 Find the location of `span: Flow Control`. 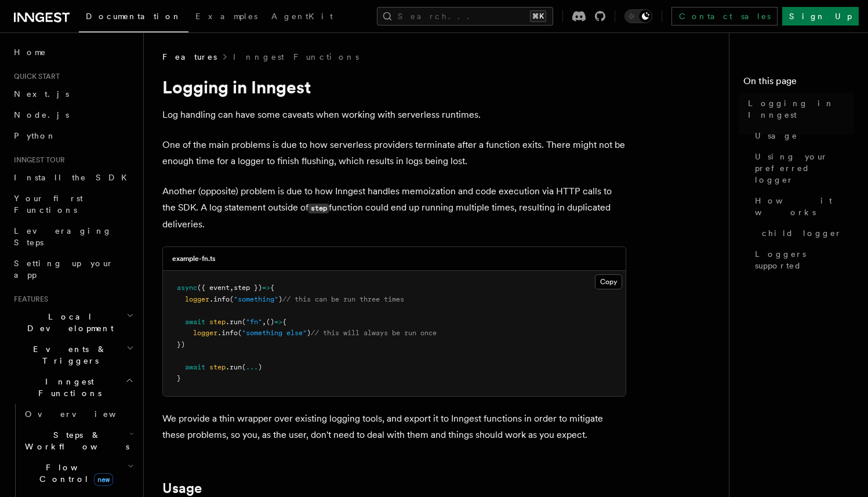

span: Flow Control is located at coordinates (74, 473).